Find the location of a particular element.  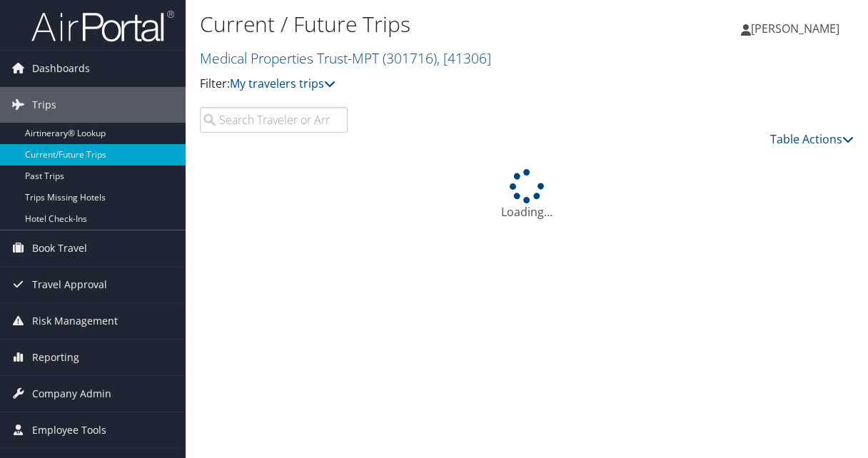

input: Search Traveler or Arrival City is located at coordinates (274, 120).